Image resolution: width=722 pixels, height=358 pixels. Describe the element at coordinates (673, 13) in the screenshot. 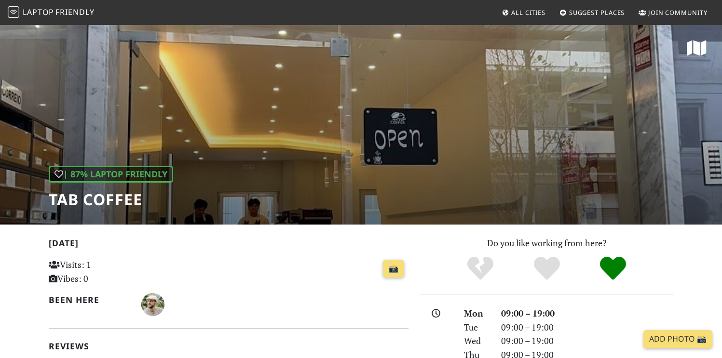

I see `a: Join Community` at that location.